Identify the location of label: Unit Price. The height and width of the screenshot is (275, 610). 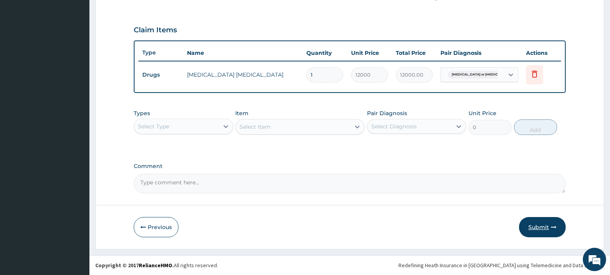
(483, 113).